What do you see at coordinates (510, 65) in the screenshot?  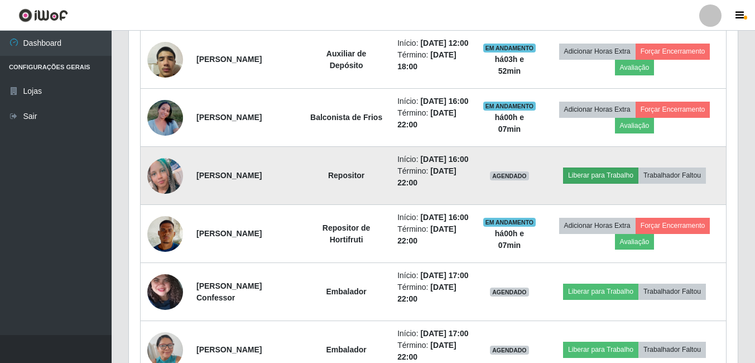 I see `strong: há 03 h e 52 min` at bounding box center [510, 65].